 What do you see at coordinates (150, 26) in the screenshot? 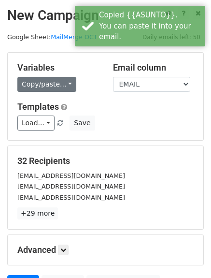
I see `div: Copied {{ASUNTO}}. You can paste it into your email.` at bounding box center [150, 26].